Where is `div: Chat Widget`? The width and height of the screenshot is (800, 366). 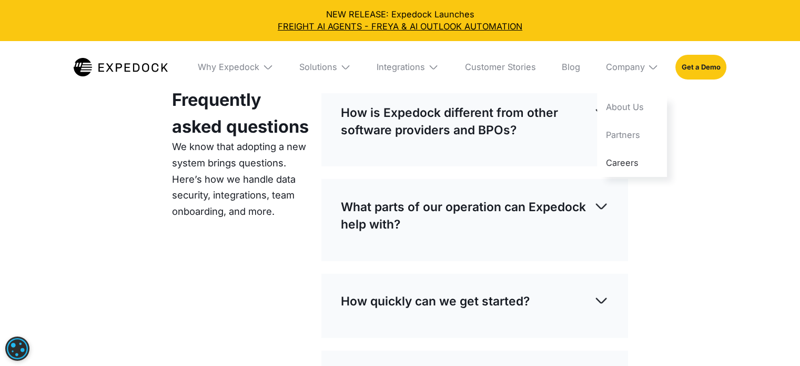
div: Chat Widget is located at coordinates (712, 309).